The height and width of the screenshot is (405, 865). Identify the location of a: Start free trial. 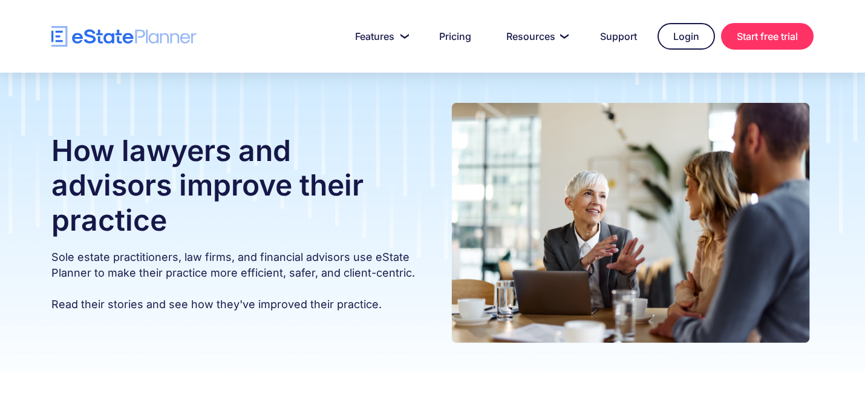
(767, 36).